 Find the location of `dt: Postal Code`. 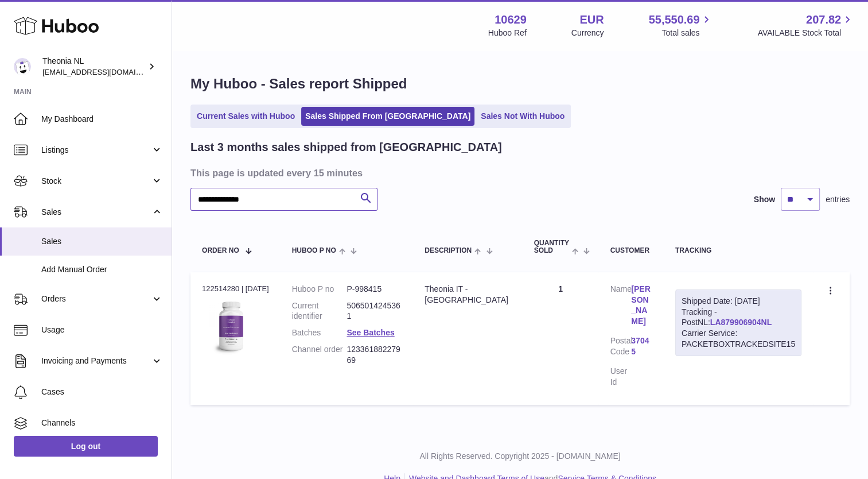

dt: Postal Code is located at coordinates (621, 348).